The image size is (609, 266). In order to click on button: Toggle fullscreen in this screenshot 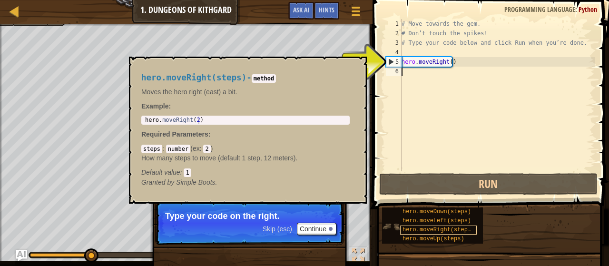, I will do `click(359, 256)`.